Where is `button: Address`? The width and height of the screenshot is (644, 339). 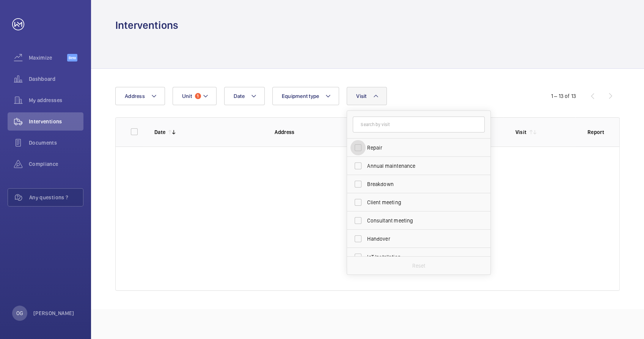
button: Address is located at coordinates (140, 96).